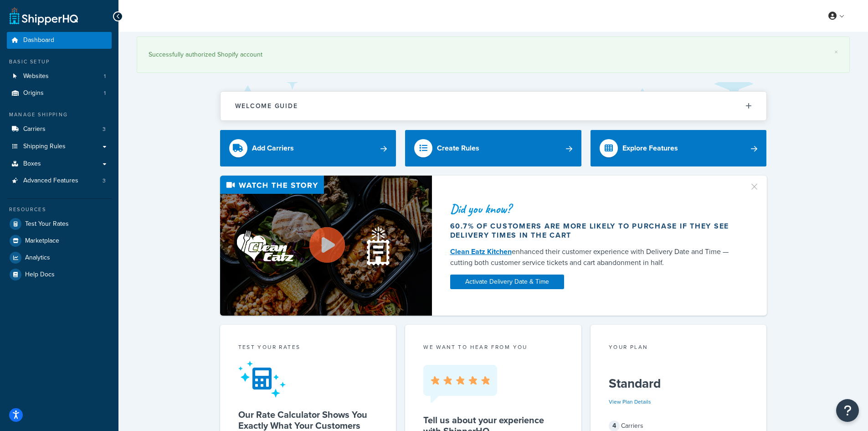 The image size is (868, 431). I want to click on h2: Welcome Guide, so click(267, 106).